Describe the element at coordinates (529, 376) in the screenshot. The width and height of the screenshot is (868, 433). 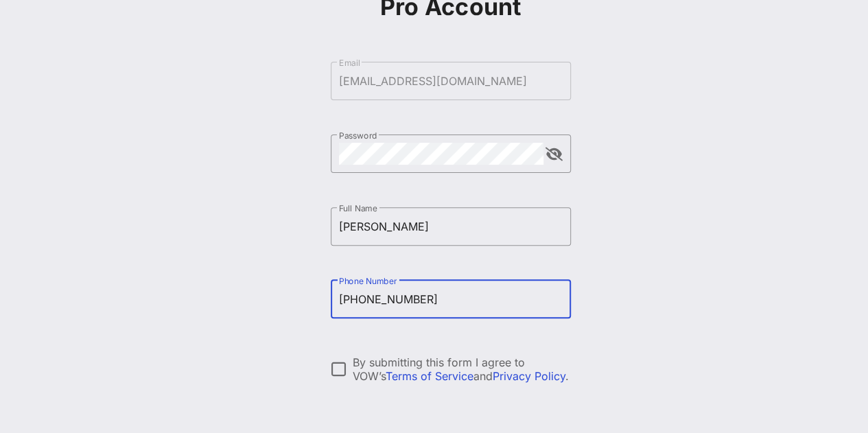
I see `a: Privacy Policy` at that location.